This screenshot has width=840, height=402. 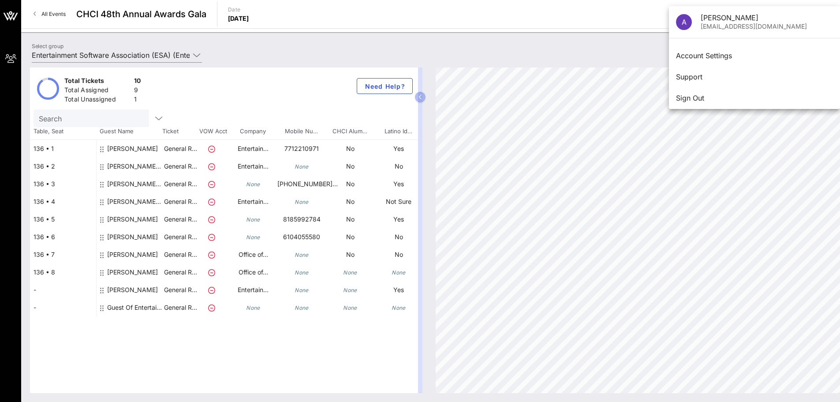 I want to click on div: 10, so click(x=138, y=82).